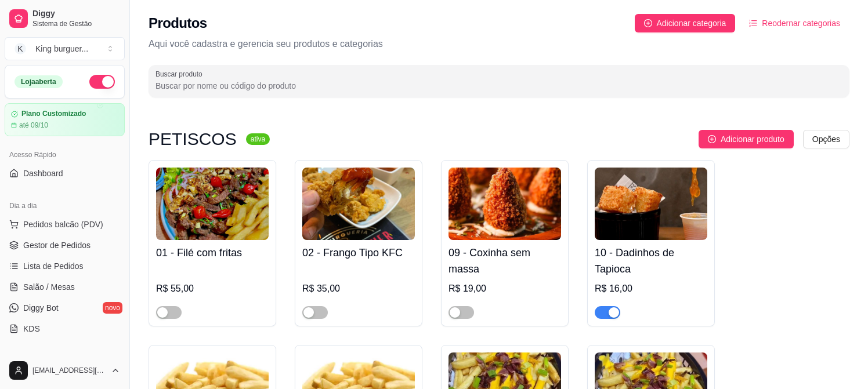  What do you see at coordinates (64, 308) in the screenshot?
I see `a: Diggy Botnovo` at bounding box center [64, 308].